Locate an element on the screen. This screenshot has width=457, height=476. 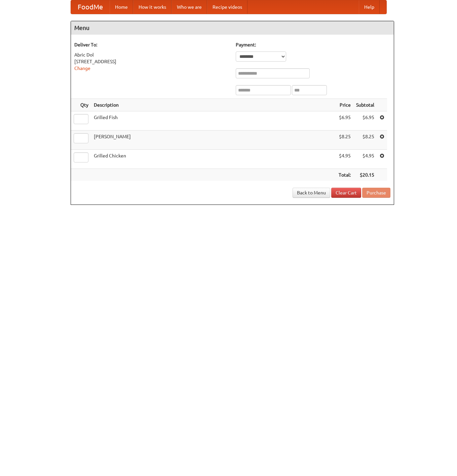
th: Description is located at coordinates (214, 105).